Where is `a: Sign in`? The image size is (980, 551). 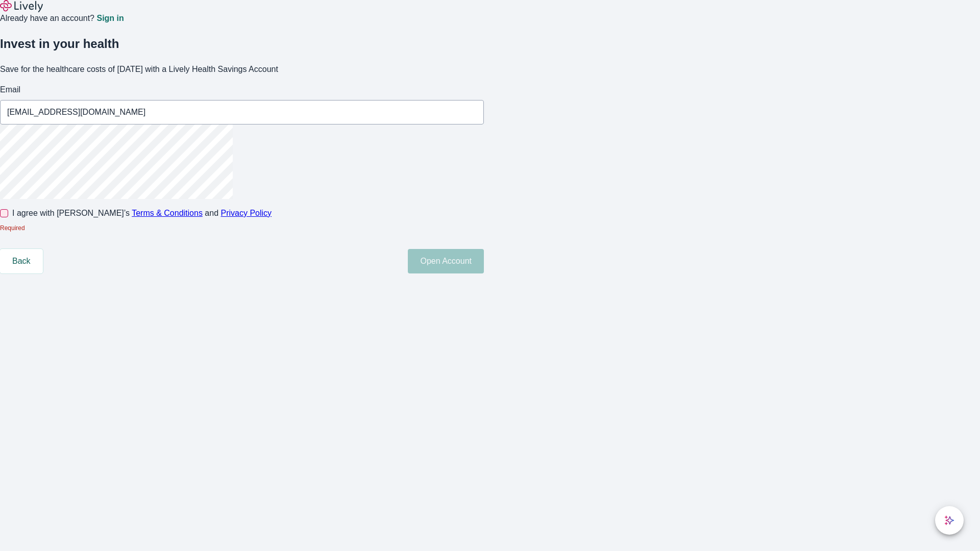 a: Sign in is located at coordinates (110, 18).